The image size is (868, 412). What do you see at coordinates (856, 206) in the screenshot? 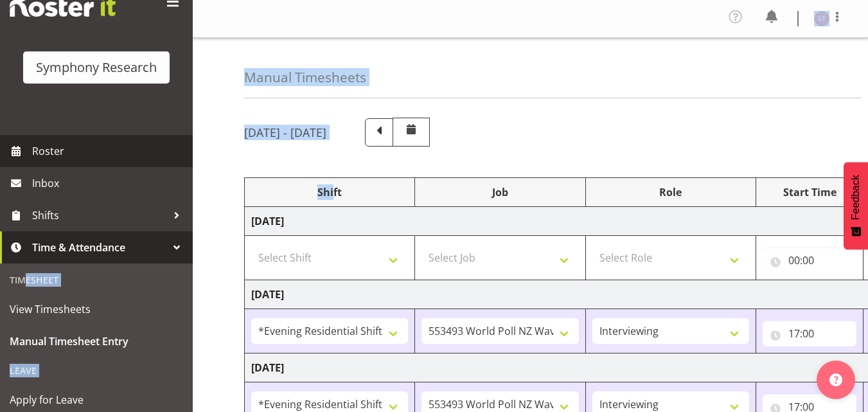
I see `button: Feedback - Show survey` at bounding box center [856, 206].